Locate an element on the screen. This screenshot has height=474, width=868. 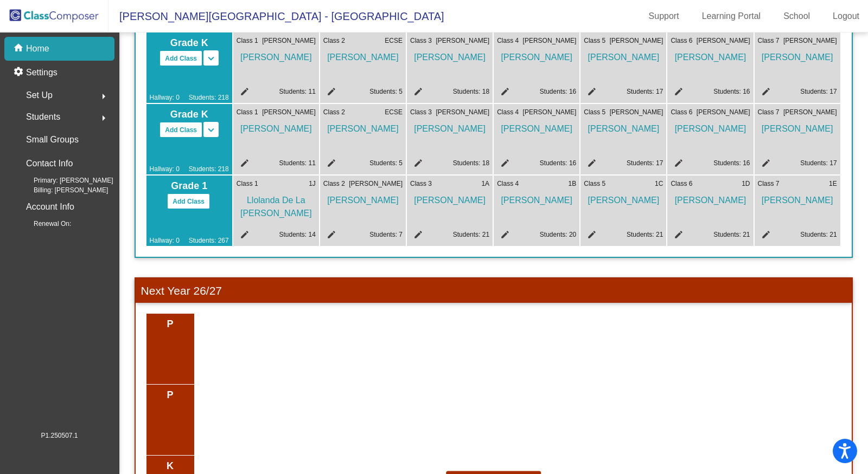
a: Students: 7 is located at coordinates (386, 235).